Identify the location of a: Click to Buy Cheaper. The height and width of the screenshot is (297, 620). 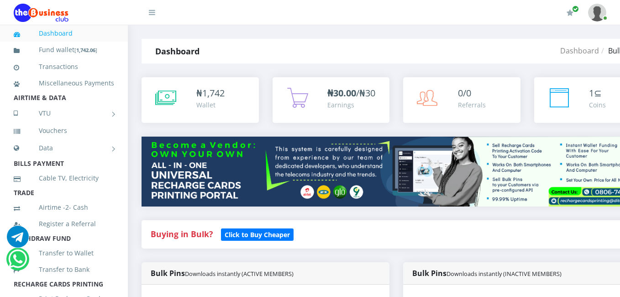
(257, 234).